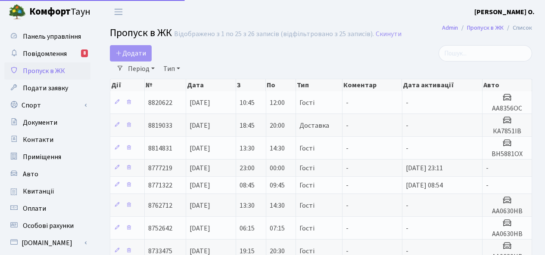 This screenshot has width=545, height=255. I want to click on span: 8762712, so click(160, 206).